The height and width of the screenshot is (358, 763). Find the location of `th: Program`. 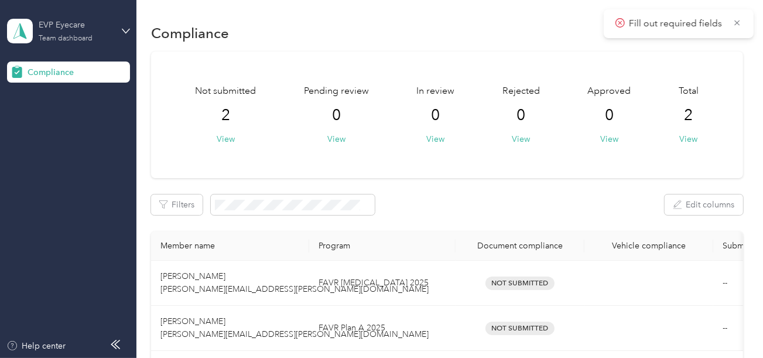

th: Program is located at coordinates (382, 246).